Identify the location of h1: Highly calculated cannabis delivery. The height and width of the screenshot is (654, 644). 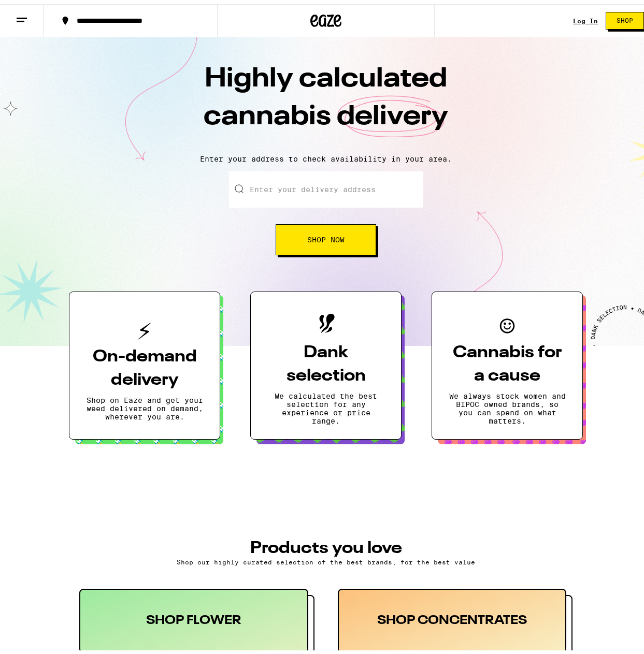
(325, 100).